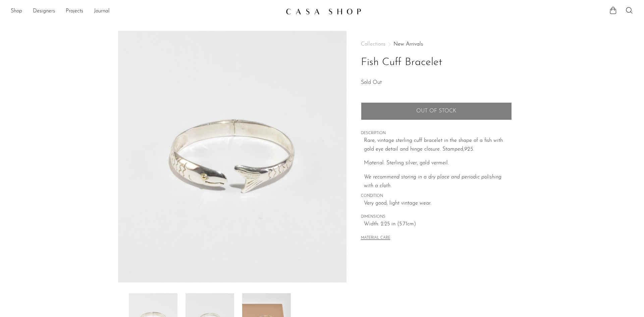 The width and height of the screenshot is (644, 317). Describe the element at coordinates (101, 12) in the screenshot. I see `a: Journal` at that location.